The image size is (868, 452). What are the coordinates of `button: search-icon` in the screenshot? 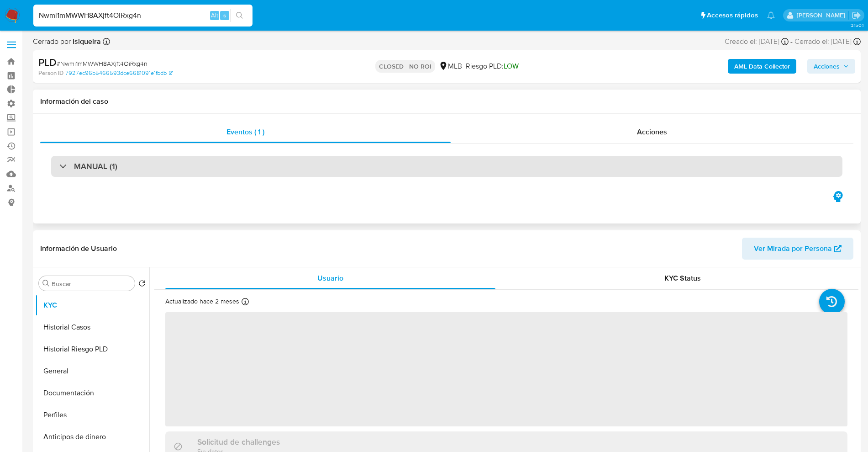 It's located at (239, 15).